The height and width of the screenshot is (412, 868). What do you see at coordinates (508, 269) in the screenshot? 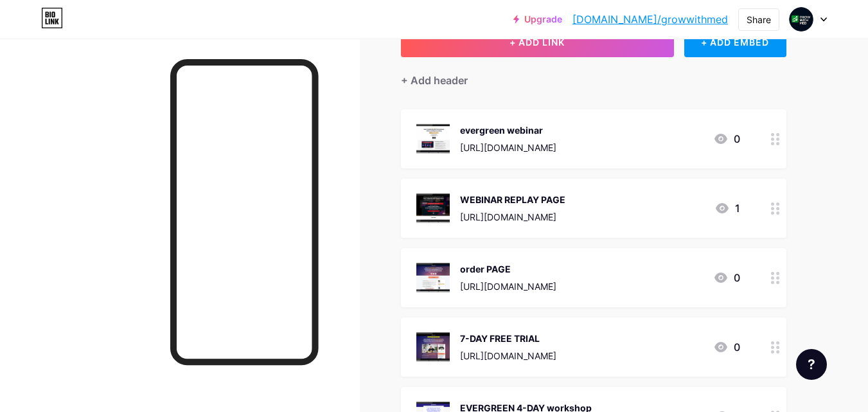
I see `div: order PAGE` at bounding box center [508, 269].